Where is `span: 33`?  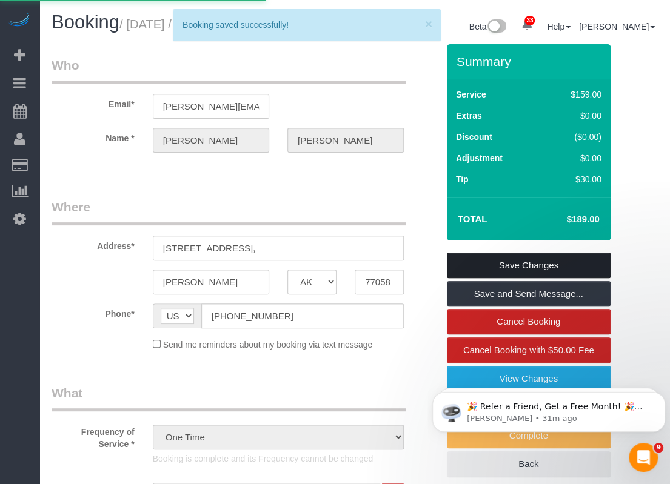 span: 33 is located at coordinates (529, 21).